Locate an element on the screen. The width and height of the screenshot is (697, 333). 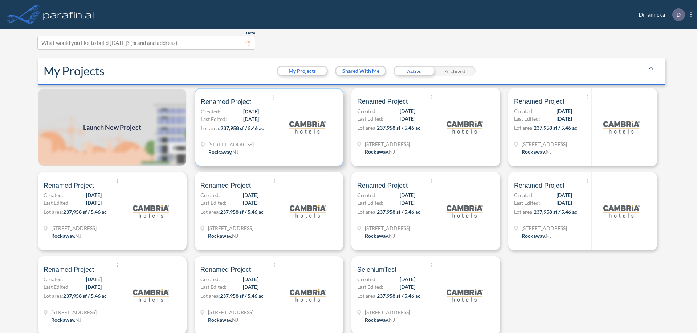
img: add is located at coordinates (112, 127).